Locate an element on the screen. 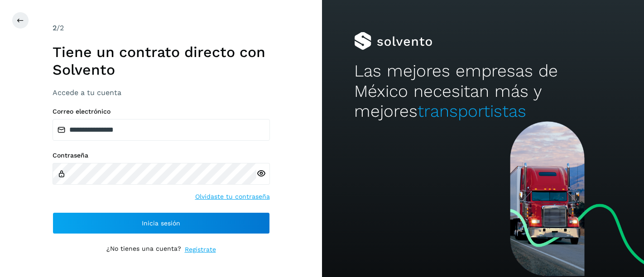 This screenshot has width=644, height=277. label: Contraseña is located at coordinates (161, 155).